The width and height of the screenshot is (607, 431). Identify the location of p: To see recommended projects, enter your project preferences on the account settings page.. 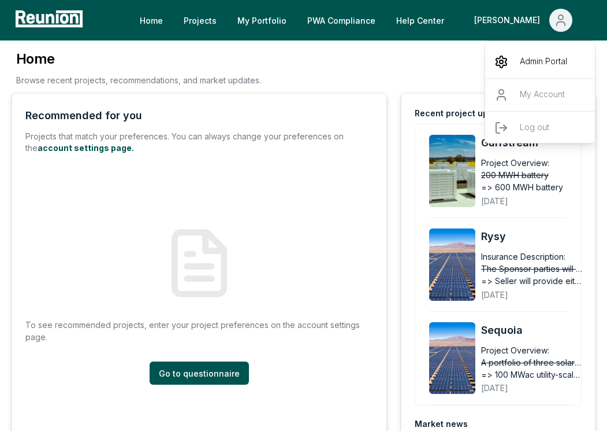
(199, 331).